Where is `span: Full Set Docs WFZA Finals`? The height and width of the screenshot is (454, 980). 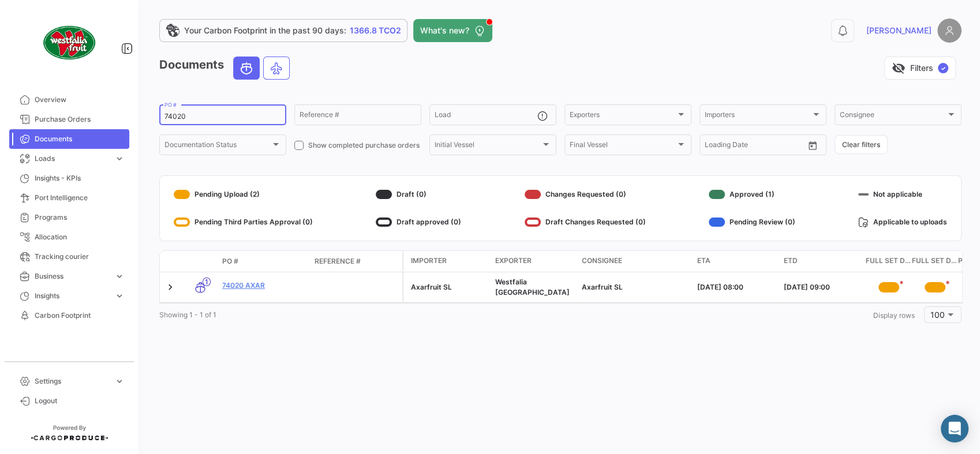
span: Full Set Docs WFZA Finals is located at coordinates (935, 261).